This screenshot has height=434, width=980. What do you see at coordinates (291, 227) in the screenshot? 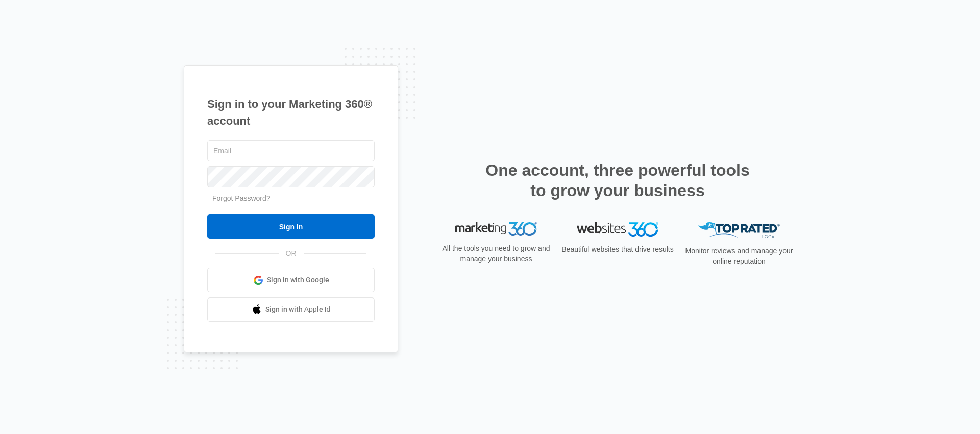
I see `input: Sign In` at bounding box center [291, 227].